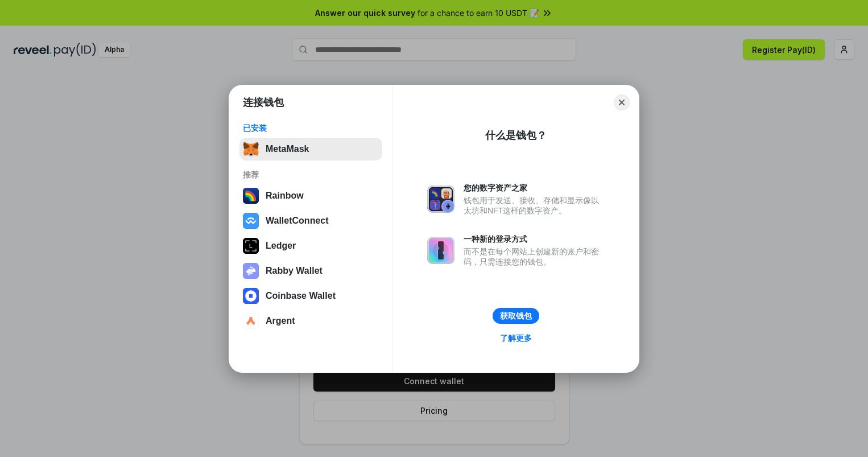 This screenshot has height=457, width=868. What do you see at coordinates (311, 149) in the screenshot?
I see `button: MetaMask` at bounding box center [311, 149].